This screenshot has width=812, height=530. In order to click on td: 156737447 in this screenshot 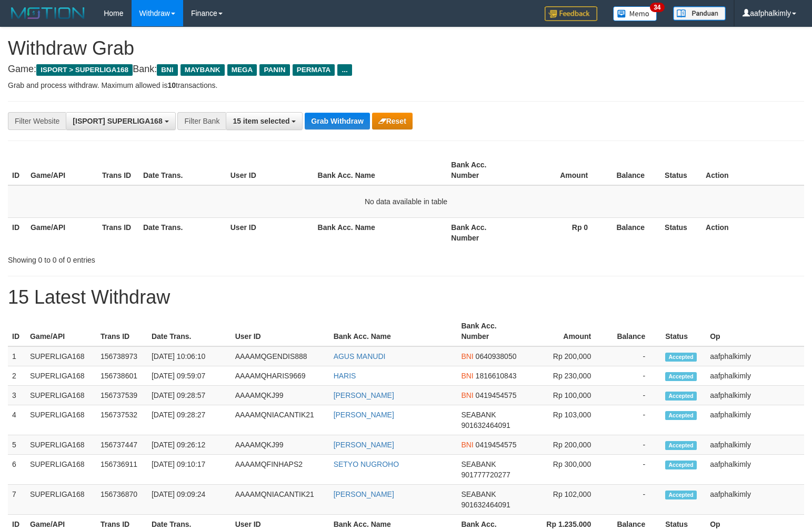, I will do `click(121, 445)`.